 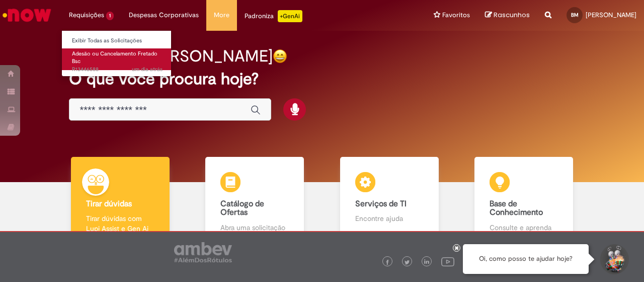 I want to click on b: Serviços de TI, so click(x=381, y=204).